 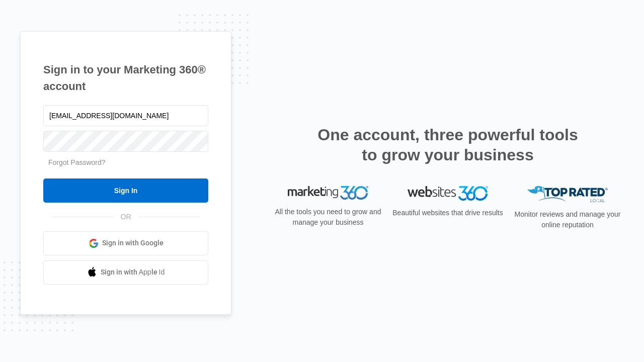 What do you see at coordinates (448, 145) in the screenshot?
I see `h2: One account, three powerful tools to grow your business` at bounding box center [448, 145].